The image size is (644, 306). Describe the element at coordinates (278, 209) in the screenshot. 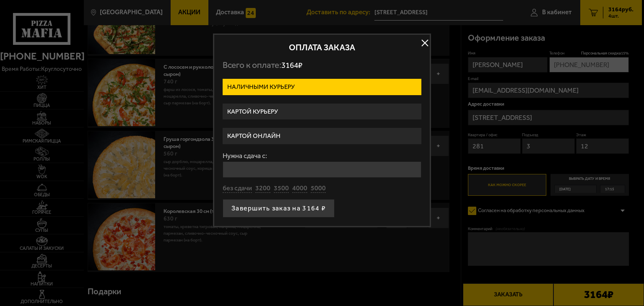

I see `button: Завершить заказ на 3164 ₽` at that location.